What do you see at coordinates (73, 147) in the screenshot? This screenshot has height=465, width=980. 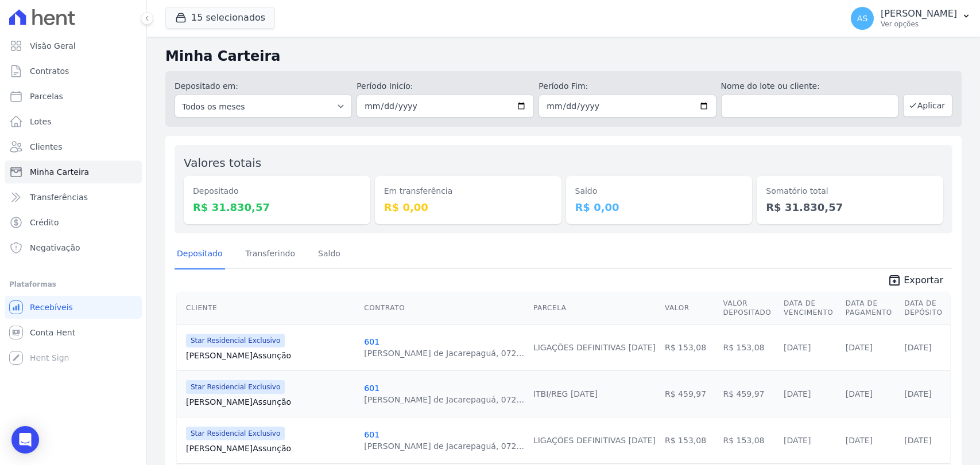 I see `a: Clientes` at bounding box center [73, 147].